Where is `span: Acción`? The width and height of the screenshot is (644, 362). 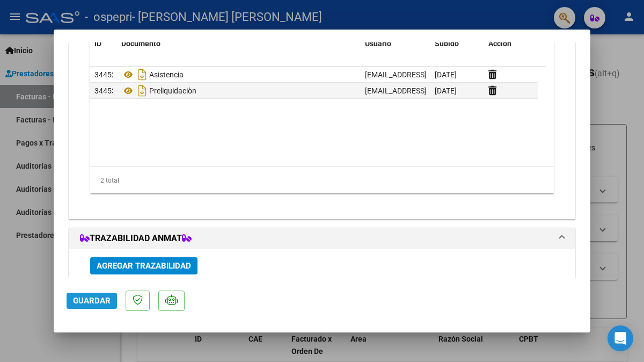
span: Acción is located at coordinates (500, 43).